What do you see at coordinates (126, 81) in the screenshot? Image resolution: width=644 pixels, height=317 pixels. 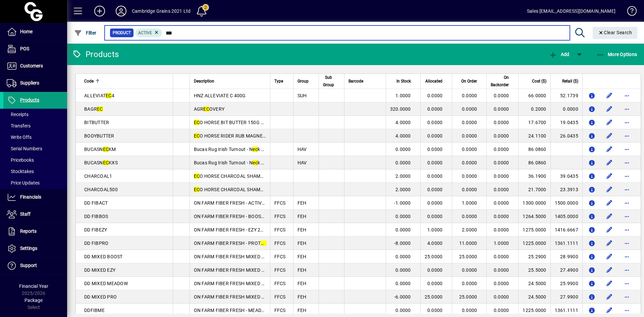 I see `div: Code` at bounding box center [126, 81].